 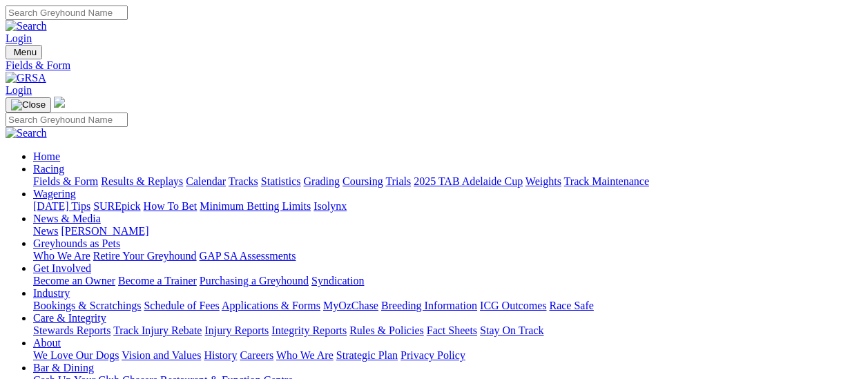 What do you see at coordinates (270, 305) in the screenshot?
I see `a: Applications & Forms` at bounding box center [270, 305].